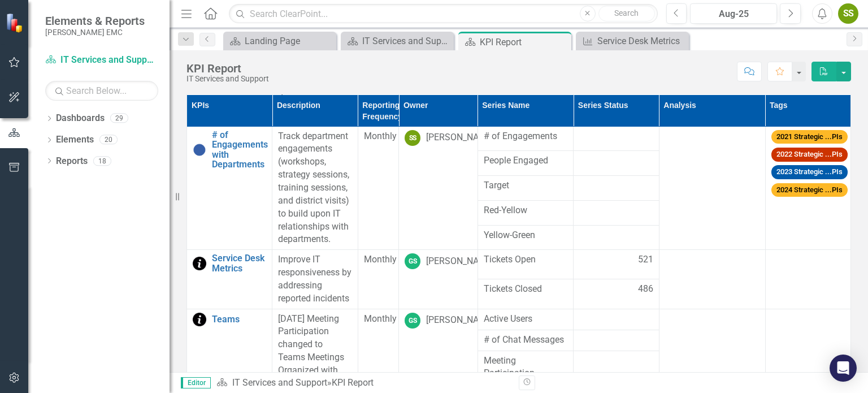  Describe the element at coordinates (280, 41) in the screenshot. I see `a: Landing Page` at that location.